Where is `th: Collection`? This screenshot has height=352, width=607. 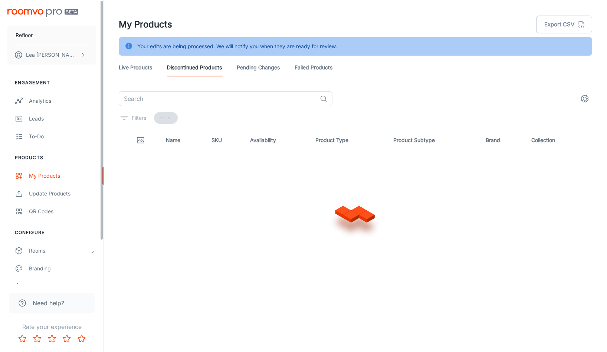 th: Collection is located at coordinates (558, 140).